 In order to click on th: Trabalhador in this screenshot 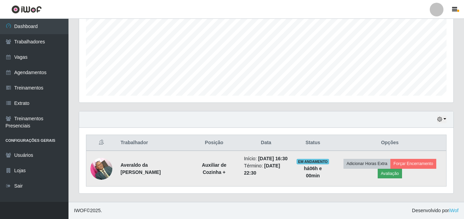, I will do `click(152, 143)`.